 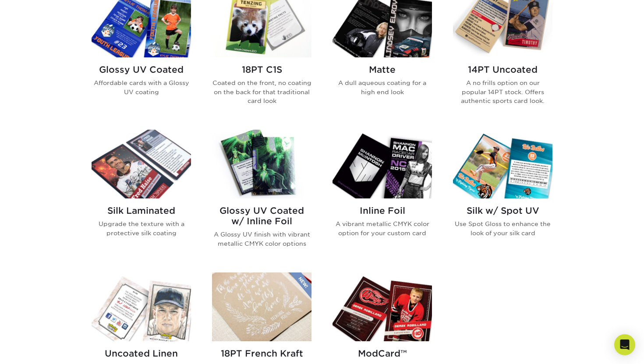 I want to click on h2: ModCard™, so click(x=382, y=354).